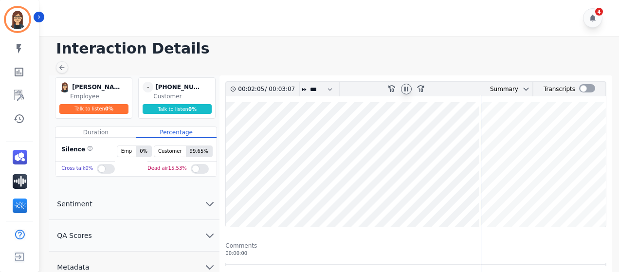  What do you see at coordinates (95, 132) in the screenshot?
I see `div: Duration` at bounding box center [95, 132].